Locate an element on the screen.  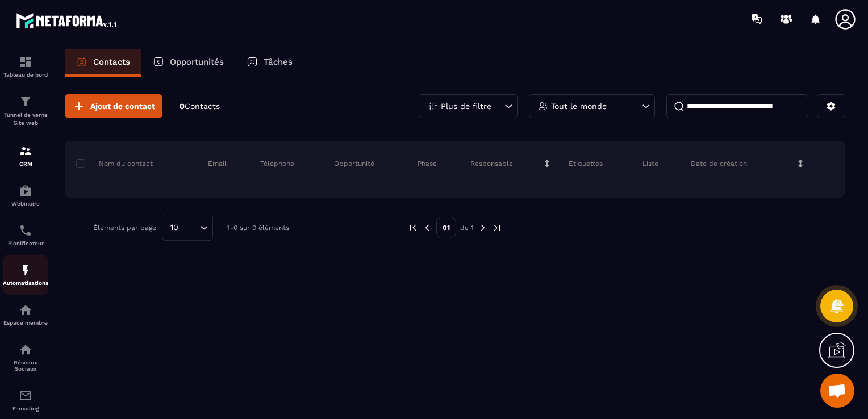
p: 01 is located at coordinates (446, 228).